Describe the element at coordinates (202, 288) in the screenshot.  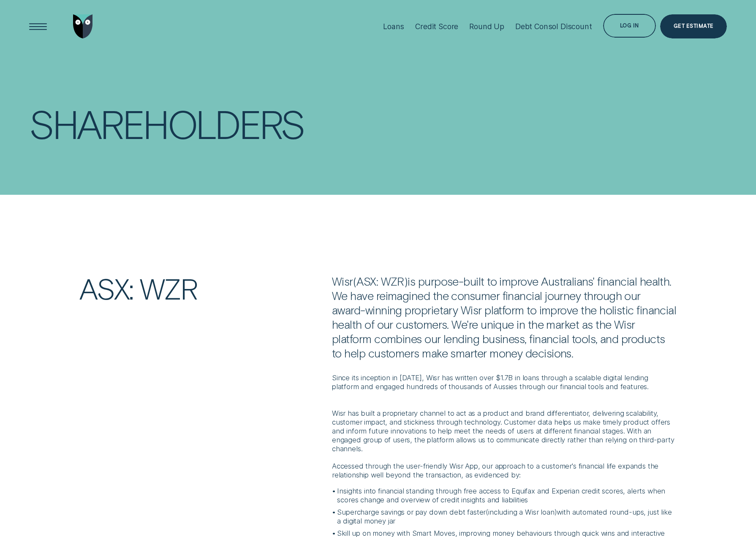
I see `h2: ASX: WZR` at that location.